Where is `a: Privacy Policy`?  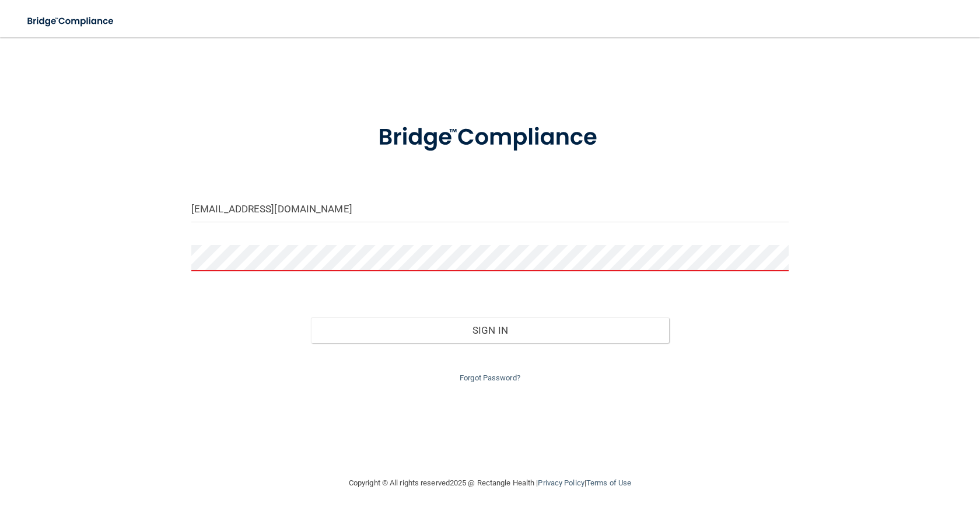
a: Privacy Policy is located at coordinates (561, 483).